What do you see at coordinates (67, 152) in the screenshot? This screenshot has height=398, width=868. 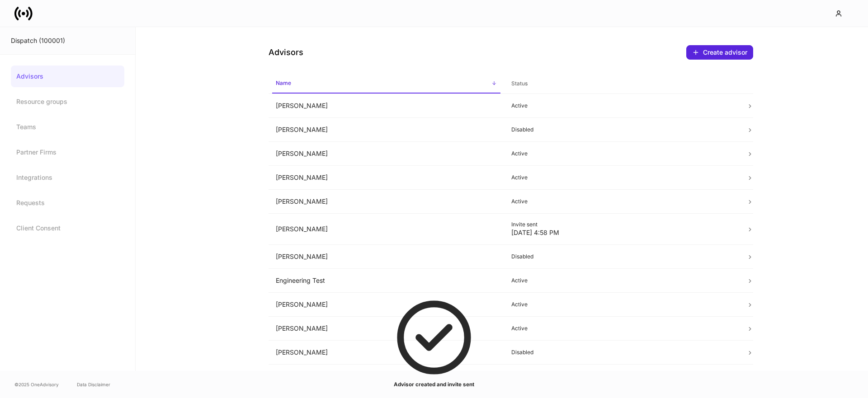 I see `a: Partner Firms` at bounding box center [67, 152].